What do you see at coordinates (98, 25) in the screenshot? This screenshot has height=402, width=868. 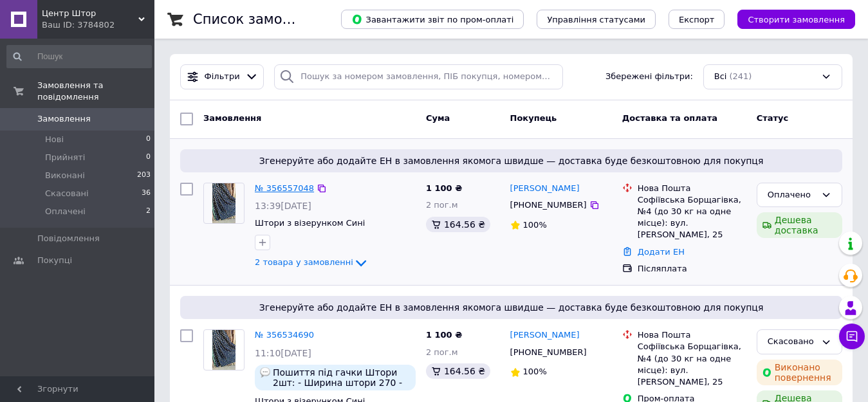 I see `div: Ваш ID: 3784802` at bounding box center [98, 25].